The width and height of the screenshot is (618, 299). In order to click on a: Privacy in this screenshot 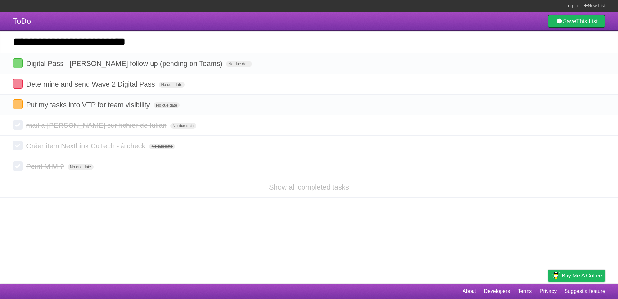, I will do `click(548, 291)`.